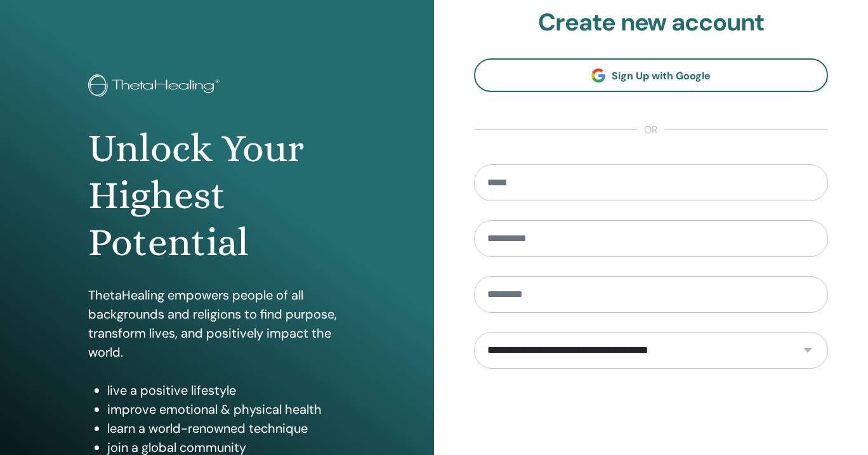 The width and height of the screenshot is (868, 455). I want to click on h2: Create new account, so click(651, 23).